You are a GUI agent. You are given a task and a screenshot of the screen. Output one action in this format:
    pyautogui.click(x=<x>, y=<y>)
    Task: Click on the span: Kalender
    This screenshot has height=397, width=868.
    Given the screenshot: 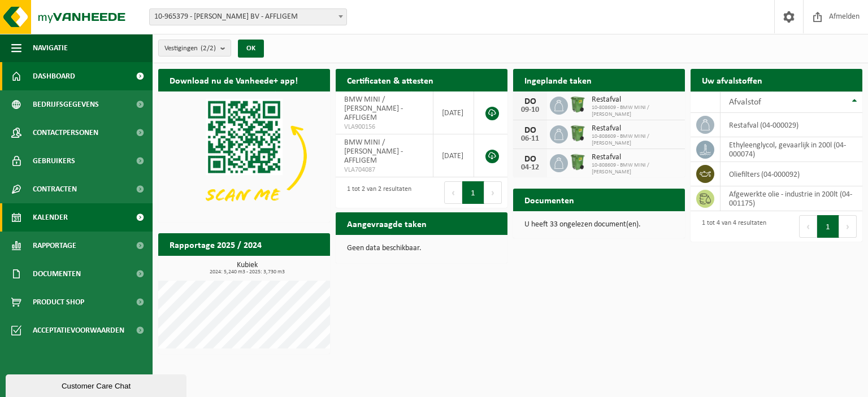 What is the action you would take?
    pyautogui.click(x=50, y=217)
    